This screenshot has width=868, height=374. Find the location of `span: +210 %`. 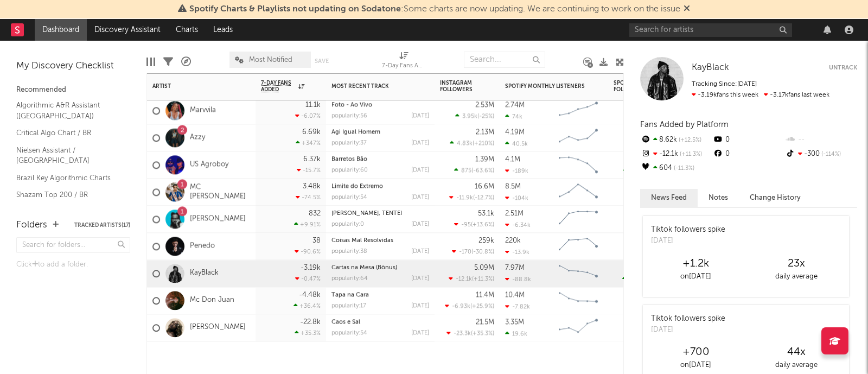

span: +210 % is located at coordinates (483, 144).